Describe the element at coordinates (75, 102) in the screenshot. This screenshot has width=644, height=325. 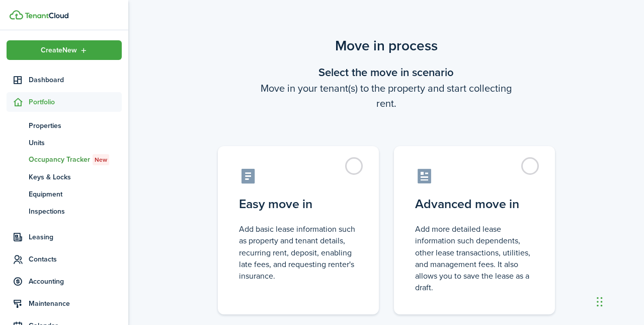
I see `span: Portfolio` at that location.